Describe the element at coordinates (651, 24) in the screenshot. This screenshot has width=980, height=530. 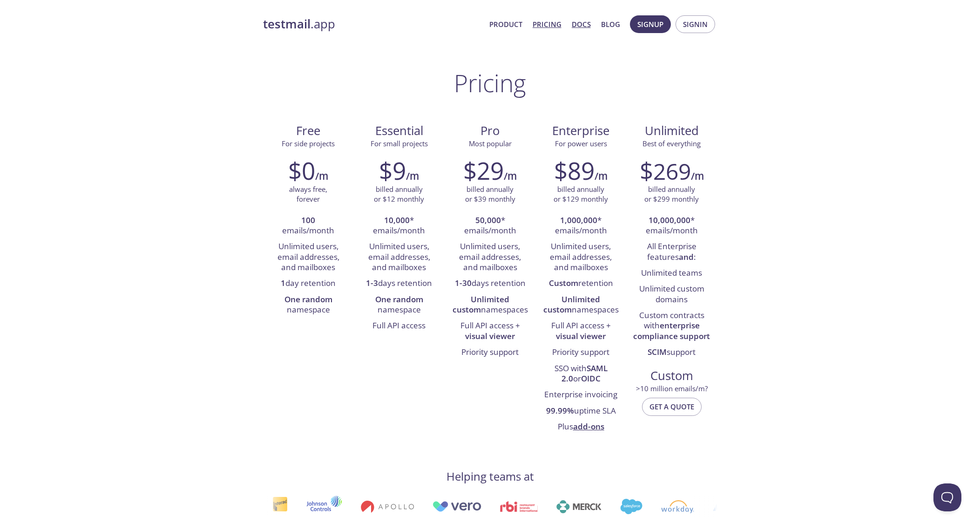
I see `span: Signup` at that location.